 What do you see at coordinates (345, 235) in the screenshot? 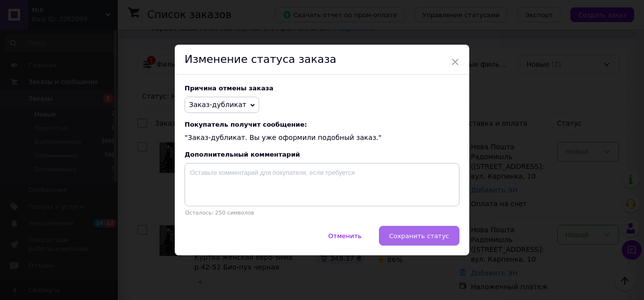
I see `span: Отменить` at bounding box center [345, 235].